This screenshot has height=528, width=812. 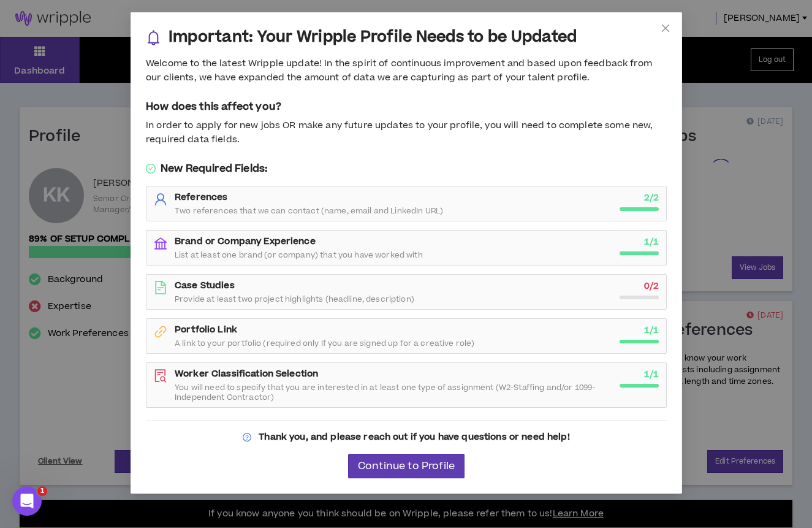 I want to click on div: Welcome to the latest Wripple update! In the spirit of continuous improvement and based upon feed..., so click(x=406, y=71).